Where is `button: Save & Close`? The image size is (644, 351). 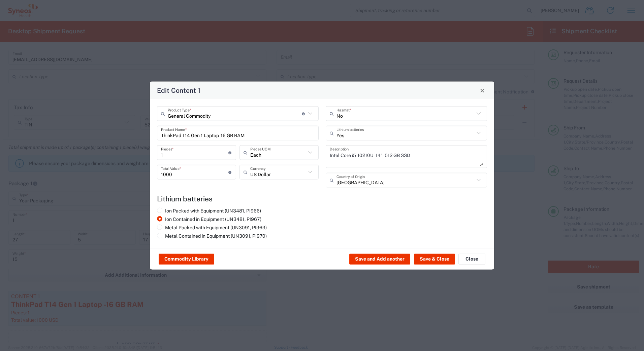 button: Save & Close is located at coordinates (435, 259).